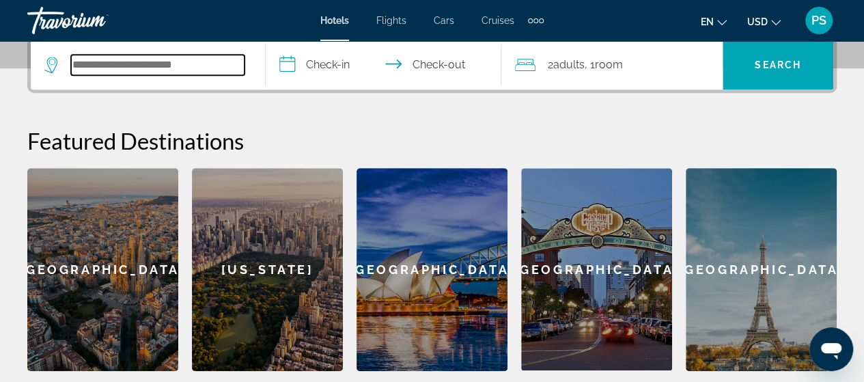 The width and height of the screenshot is (864, 382). Describe the element at coordinates (757, 22) in the screenshot. I see `span: USD` at that location.